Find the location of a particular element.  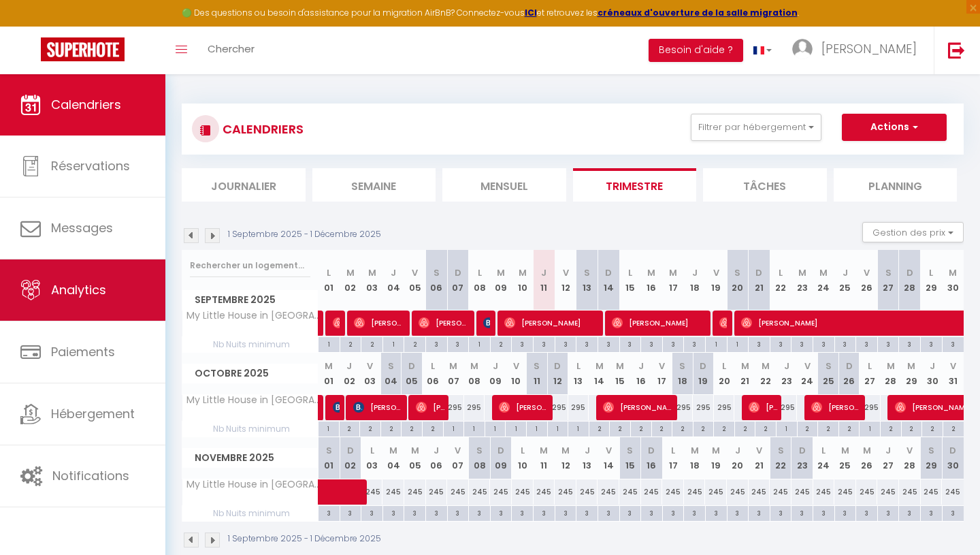

li: Journalier is located at coordinates (244, 184).